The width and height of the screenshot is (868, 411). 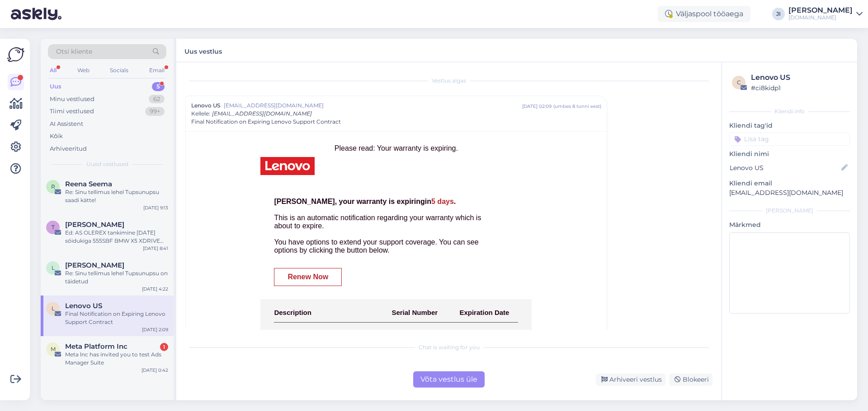 I want to click on td: Part Number: 82VG00G3MX, so click(x=332, y=333).